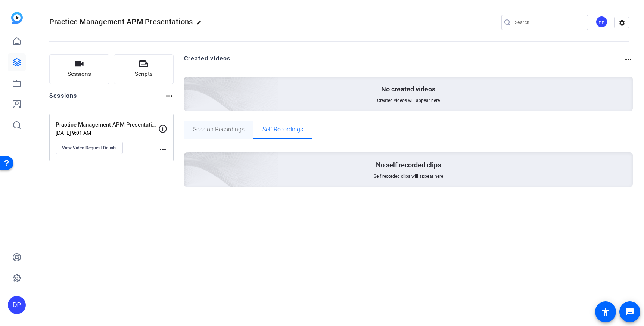 The image size is (644, 326). Describe the element at coordinates (602, 22) in the screenshot. I see `ngx-avatar: Darryl Pugh` at that location.